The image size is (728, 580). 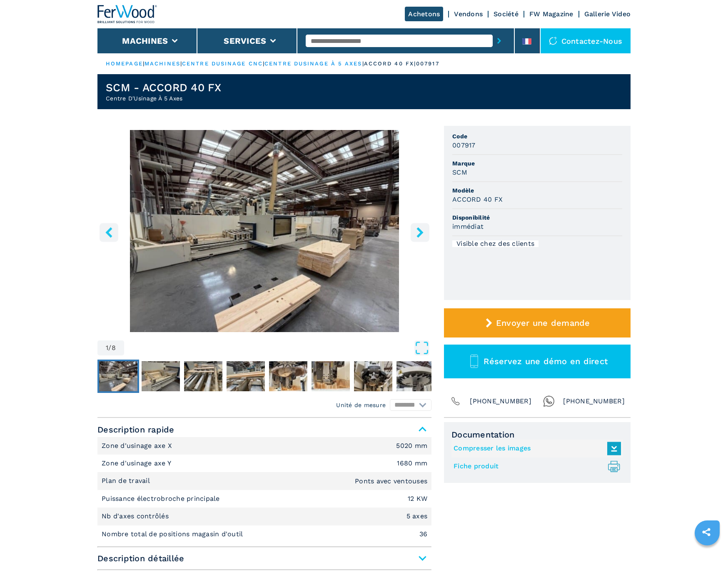 I want to click on div: Go to Slide 1, so click(x=265, y=231).